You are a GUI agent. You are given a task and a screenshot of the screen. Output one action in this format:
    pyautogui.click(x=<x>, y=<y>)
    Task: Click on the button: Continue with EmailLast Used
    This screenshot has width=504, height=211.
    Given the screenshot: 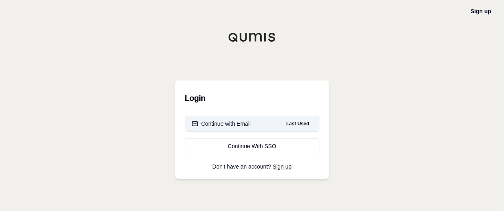 What is the action you would take?
    pyautogui.click(x=252, y=124)
    